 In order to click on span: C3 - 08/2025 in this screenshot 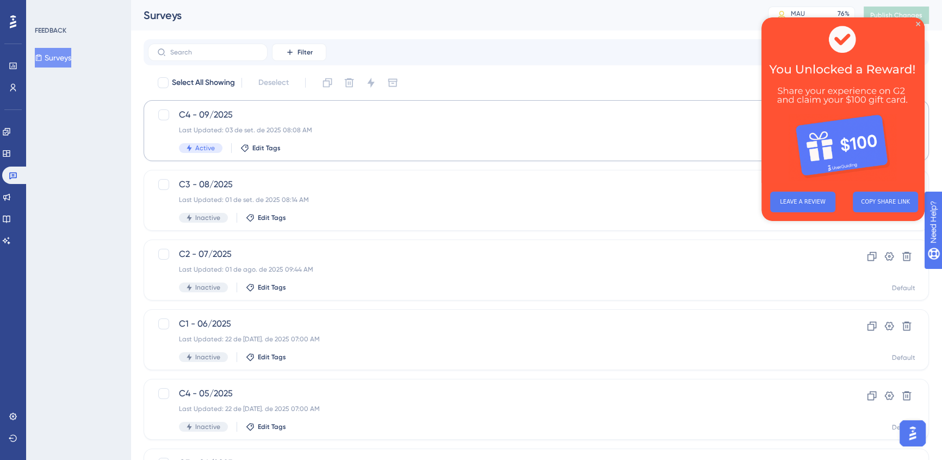, I will do `click(493, 184)`.